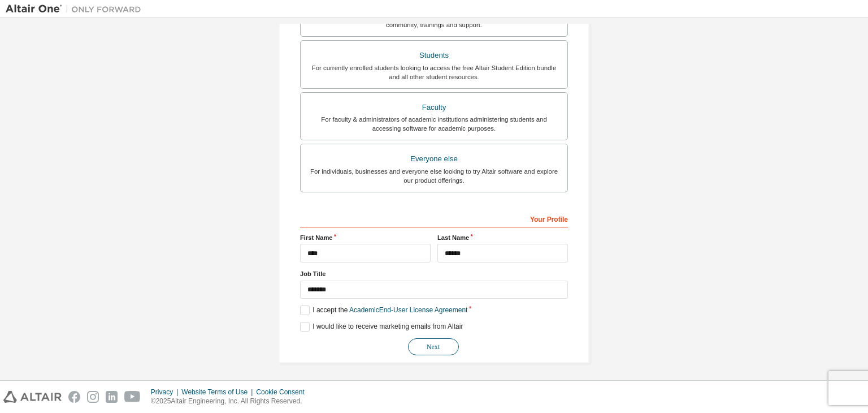 Image resolution: width=868 pixels, height=413 pixels. What do you see at coordinates (93, 396) in the screenshot?
I see `img: instagram.svg` at bounding box center [93, 396].